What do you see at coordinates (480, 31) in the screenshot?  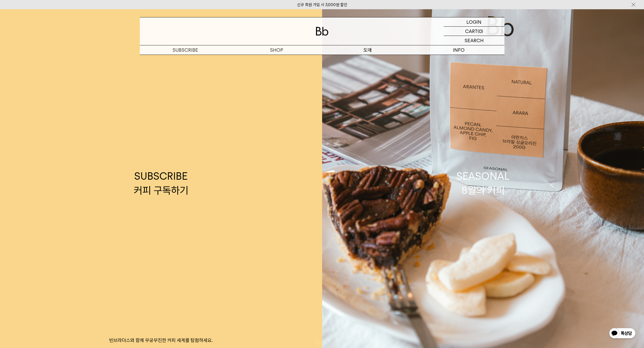 I see `p: (0)` at bounding box center [480, 31].